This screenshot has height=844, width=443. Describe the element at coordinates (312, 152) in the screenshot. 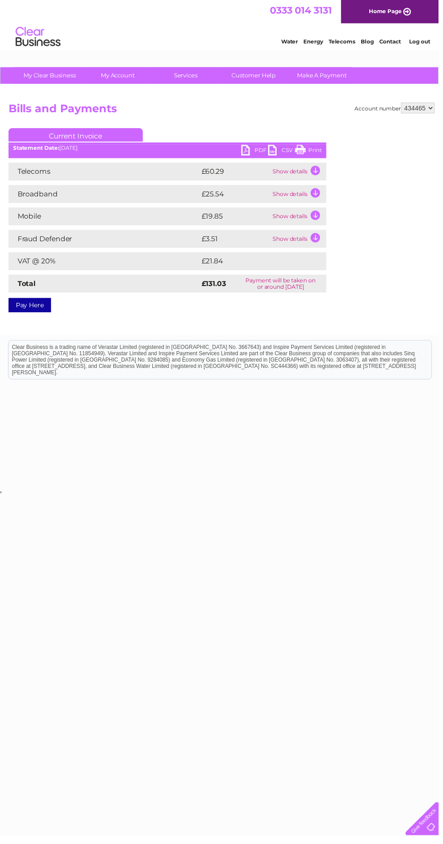

I see `a: Print` at that location.